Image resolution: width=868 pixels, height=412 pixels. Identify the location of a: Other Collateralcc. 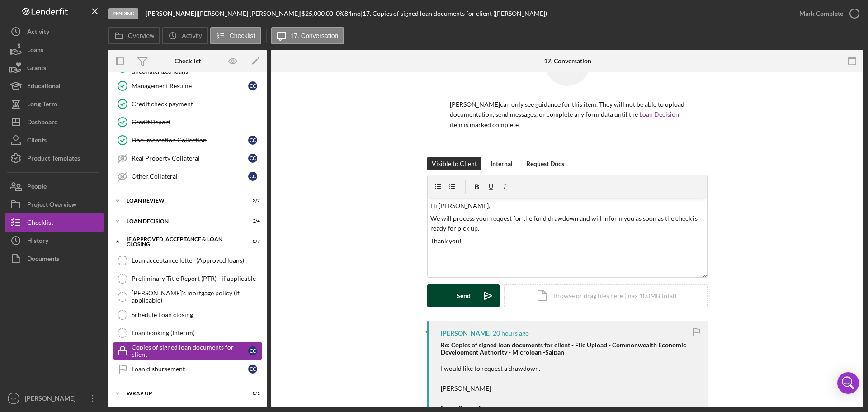
(188, 177).